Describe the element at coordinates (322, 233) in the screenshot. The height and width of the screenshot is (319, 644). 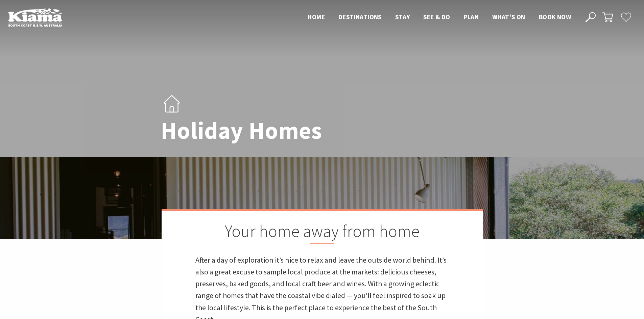
I see `h2: Your home away from home` at that location.